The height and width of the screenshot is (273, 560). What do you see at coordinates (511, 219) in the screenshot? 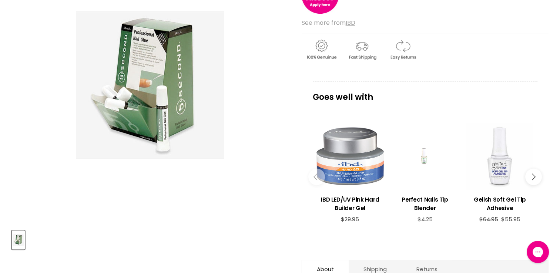
I see `span: $55.95` at bounding box center [511, 219].